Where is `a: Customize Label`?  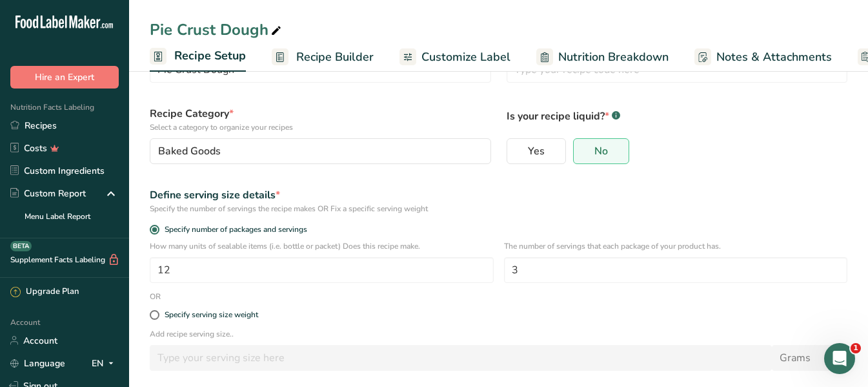
a: Customize Label is located at coordinates (455, 57).